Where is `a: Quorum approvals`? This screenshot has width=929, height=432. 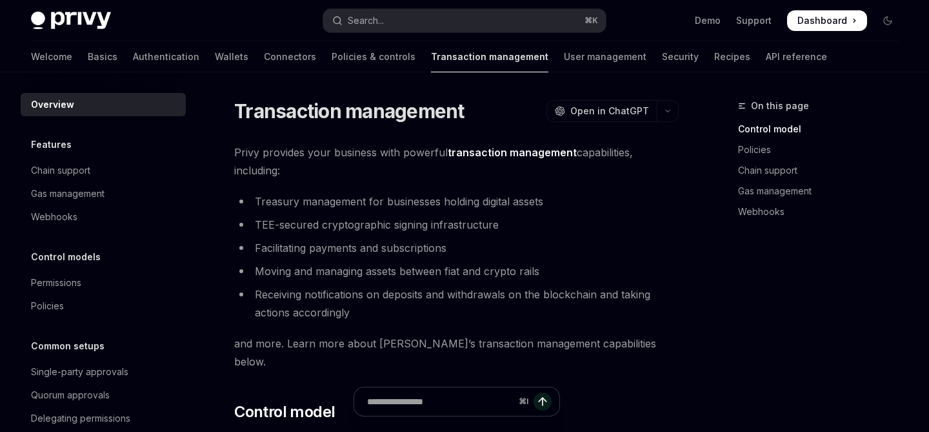 a: Quorum approvals is located at coordinates (103, 395).